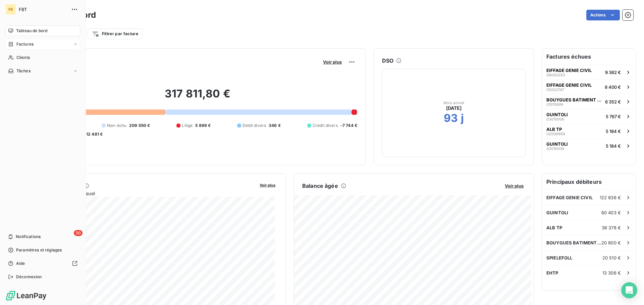 This screenshot has width=644, height=305. Describe the element at coordinates (11, 9) in the screenshot. I see `div: FB` at that location.